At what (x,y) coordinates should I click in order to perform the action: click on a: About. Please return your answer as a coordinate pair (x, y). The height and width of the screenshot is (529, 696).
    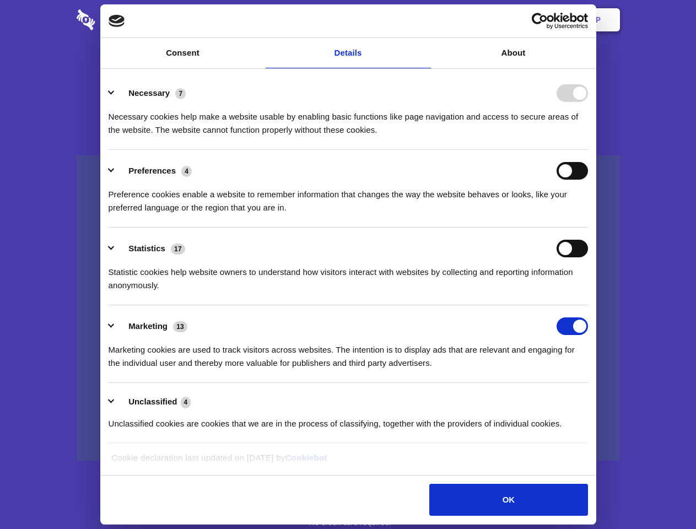
    Looking at the image, I should click on (513, 53).